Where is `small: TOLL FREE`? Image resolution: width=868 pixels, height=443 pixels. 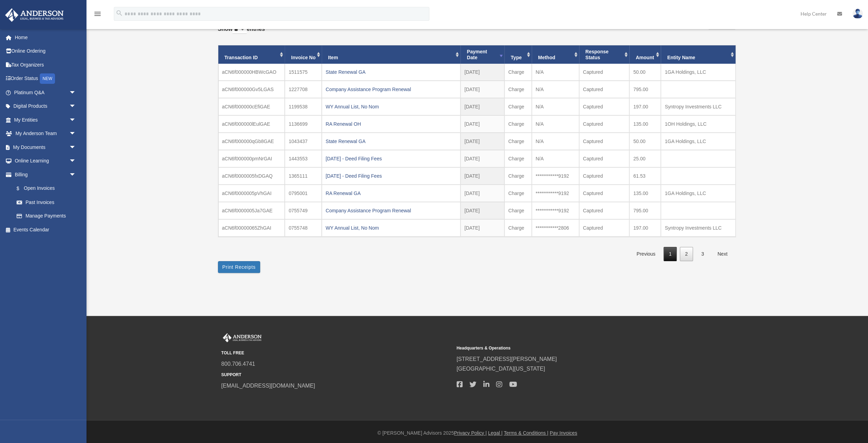
small: TOLL FREE is located at coordinates (337, 353).